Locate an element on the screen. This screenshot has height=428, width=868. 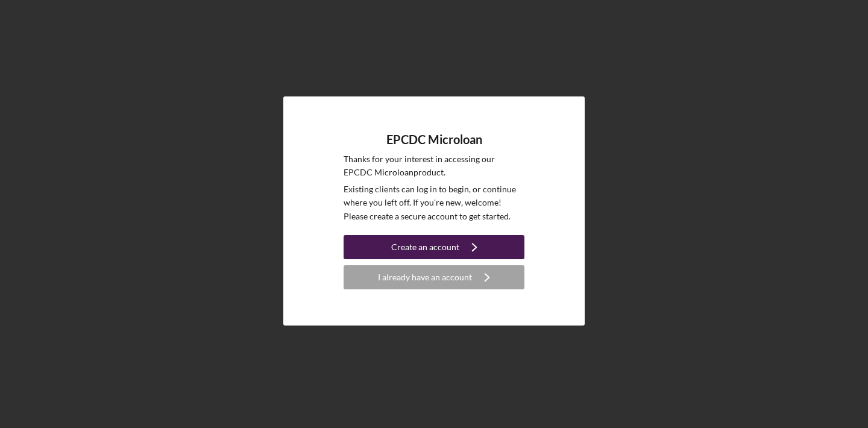
p: Thanks for your interest in accessing our EPCDC Microloan product. is located at coordinates (434, 166).